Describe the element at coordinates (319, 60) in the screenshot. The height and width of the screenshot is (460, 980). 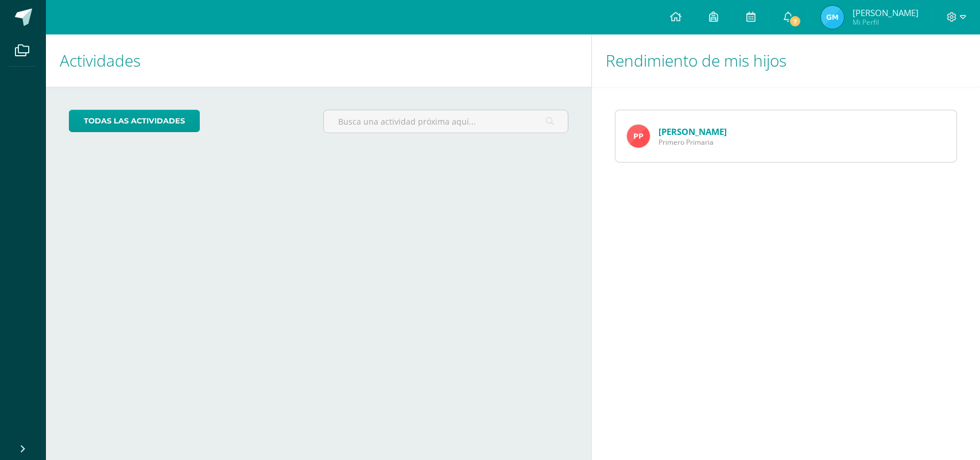
I see `h1: Actividades` at that location.